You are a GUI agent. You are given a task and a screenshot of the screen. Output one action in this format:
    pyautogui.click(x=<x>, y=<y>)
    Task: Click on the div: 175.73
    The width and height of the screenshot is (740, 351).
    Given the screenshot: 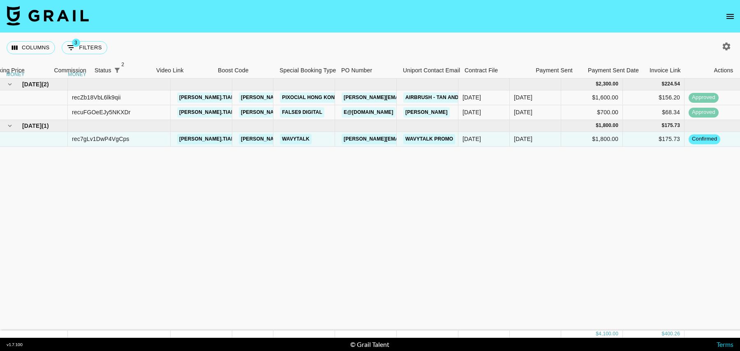 What is the action you would take?
    pyautogui.click(x=673, y=125)
    